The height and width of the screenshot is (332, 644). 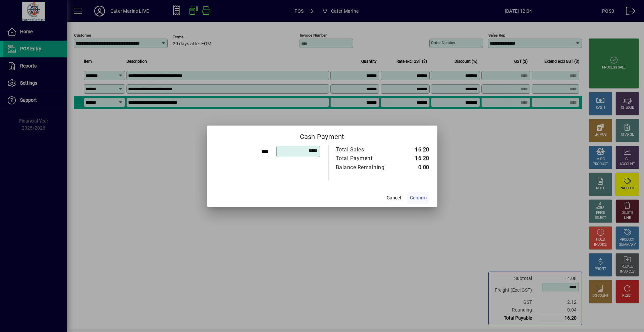 I want to click on div: Balance Remaining, so click(x=364, y=167).